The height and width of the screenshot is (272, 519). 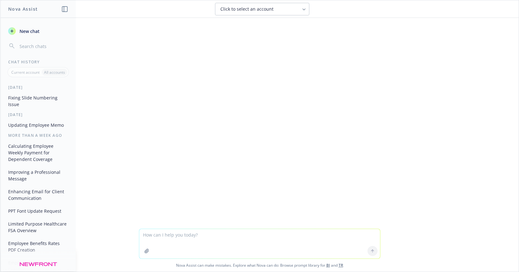 What do you see at coordinates (29, 31) in the screenshot?
I see `span: New chat` at bounding box center [29, 31].